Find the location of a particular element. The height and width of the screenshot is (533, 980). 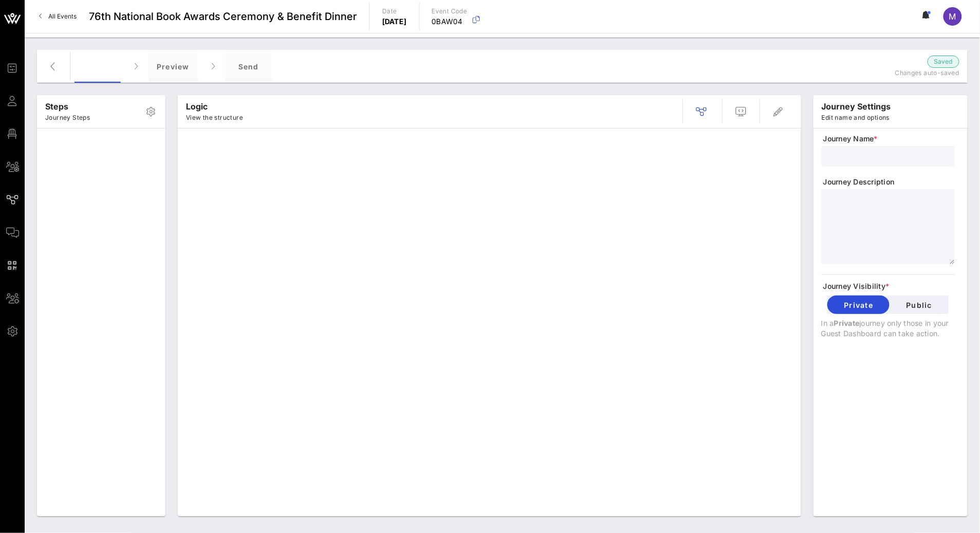

span: Journey Visibility is located at coordinates (889, 287).